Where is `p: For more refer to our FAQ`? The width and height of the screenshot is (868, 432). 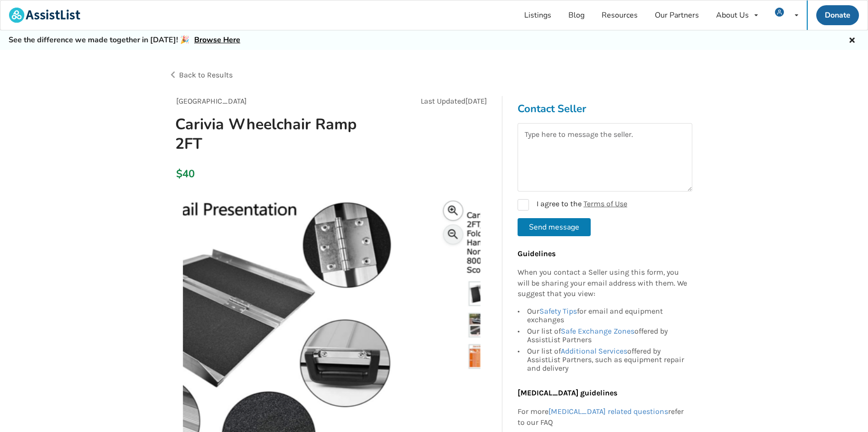
p: For more refer to our FAQ is located at coordinates (603, 417).